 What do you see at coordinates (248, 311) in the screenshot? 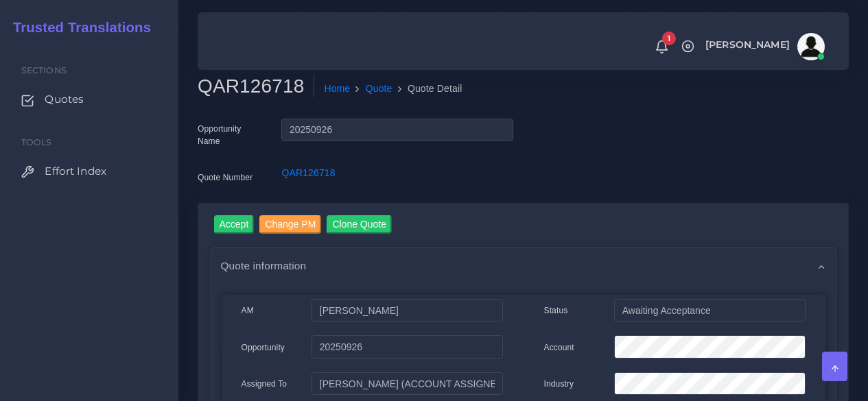
I see `label: AM` at bounding box center [248, 311].